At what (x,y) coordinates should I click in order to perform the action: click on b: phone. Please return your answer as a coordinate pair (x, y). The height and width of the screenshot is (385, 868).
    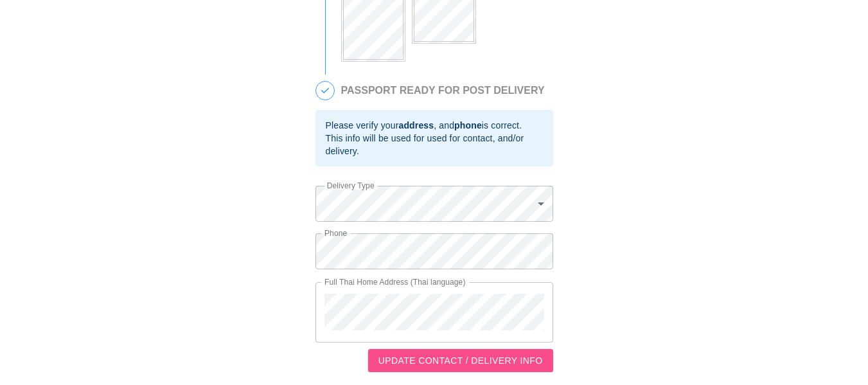
    Looking at the image, I should click on (468, 126).